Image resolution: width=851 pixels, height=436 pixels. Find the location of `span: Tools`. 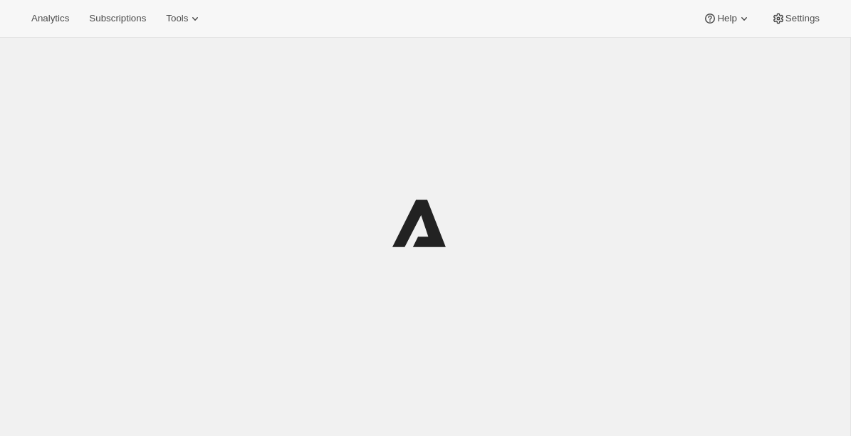

span: Tools is located at coordinates (177, 19).